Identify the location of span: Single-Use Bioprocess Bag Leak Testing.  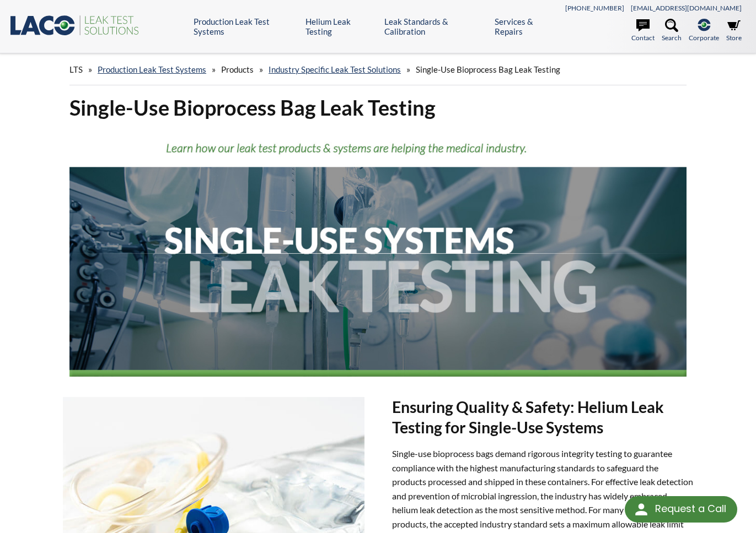
(488, 70).